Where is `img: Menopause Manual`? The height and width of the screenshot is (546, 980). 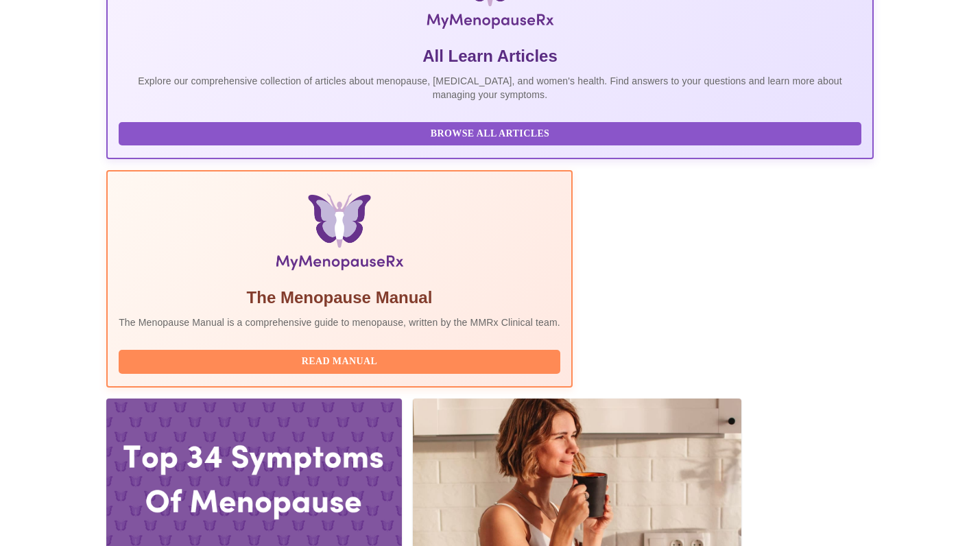 img: Menopause Manual is located at coordinates (339, 234).